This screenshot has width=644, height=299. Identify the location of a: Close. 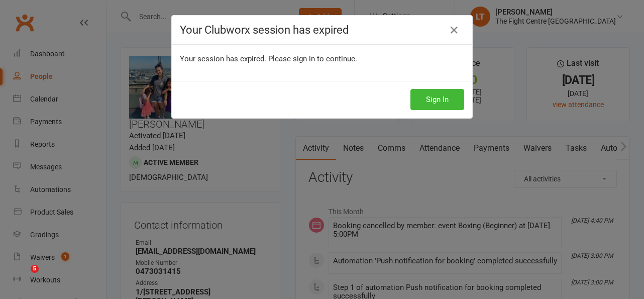
(455, 30).